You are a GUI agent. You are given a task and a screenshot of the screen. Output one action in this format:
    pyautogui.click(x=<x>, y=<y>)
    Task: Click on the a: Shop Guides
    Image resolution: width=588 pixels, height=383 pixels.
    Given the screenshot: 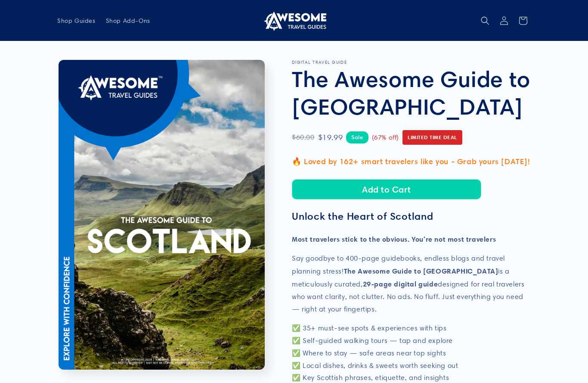 What is the action you would take?
    pyautogui.click(x=76, y=20)
    